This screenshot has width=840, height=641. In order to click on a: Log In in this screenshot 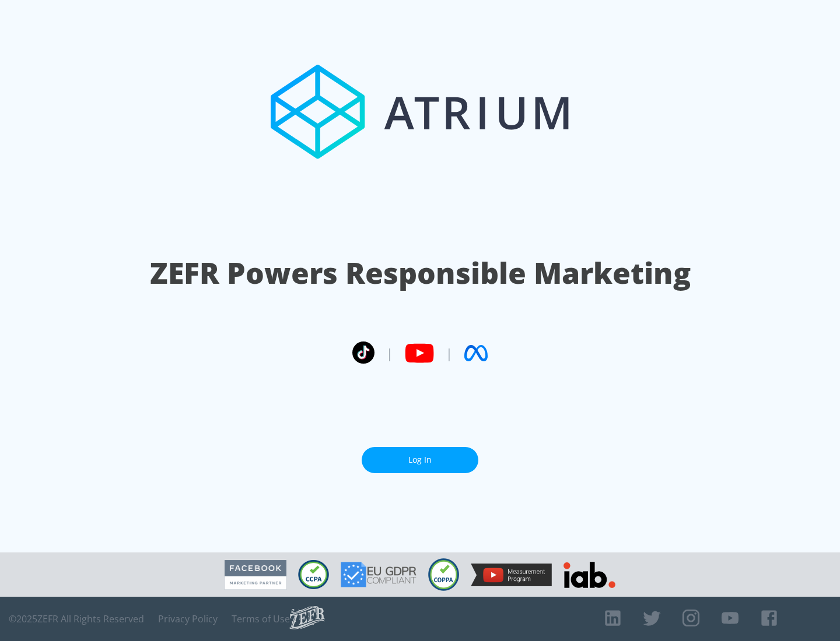, I will do `click(420, 460)`.